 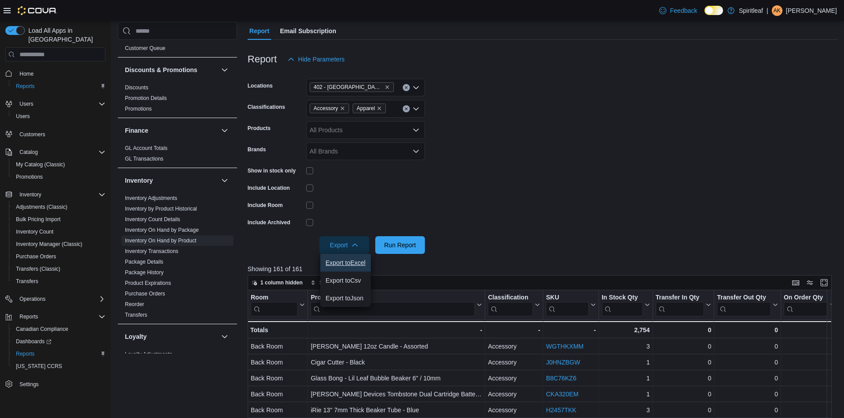 What do you see at coordinates (151, 198) in the screenshot?
I see `a: Inventory Adjustments` at bounding box center [151, 198].